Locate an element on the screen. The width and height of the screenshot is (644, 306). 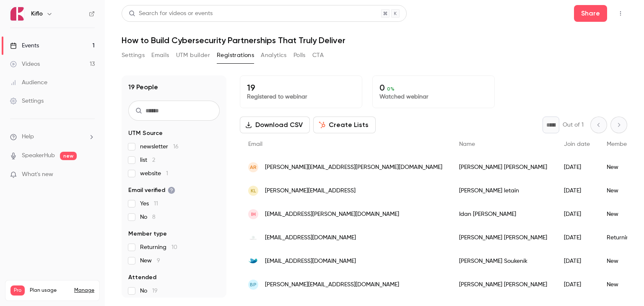
span: Email is located at coordinates (255, 144).